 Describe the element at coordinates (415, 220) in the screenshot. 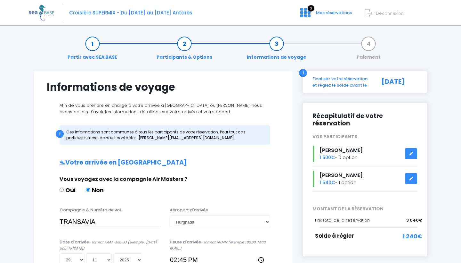

I see `span: 3 040€` at that location.